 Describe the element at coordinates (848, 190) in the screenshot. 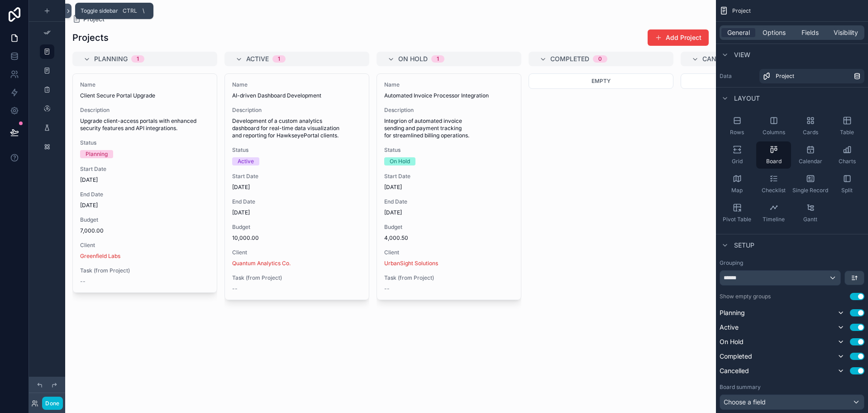

I see `span: Split` at that location.